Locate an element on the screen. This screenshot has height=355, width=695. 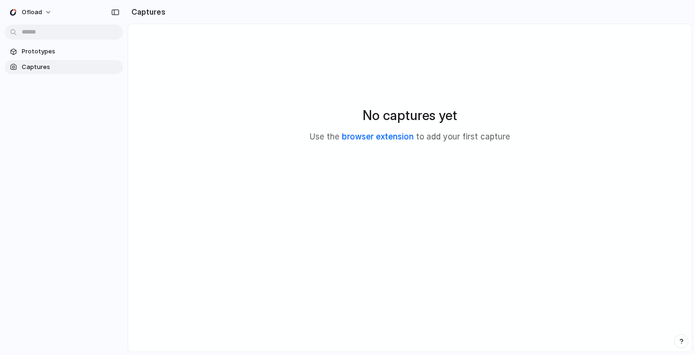
span: Captures is located at coordinates (70, 67).